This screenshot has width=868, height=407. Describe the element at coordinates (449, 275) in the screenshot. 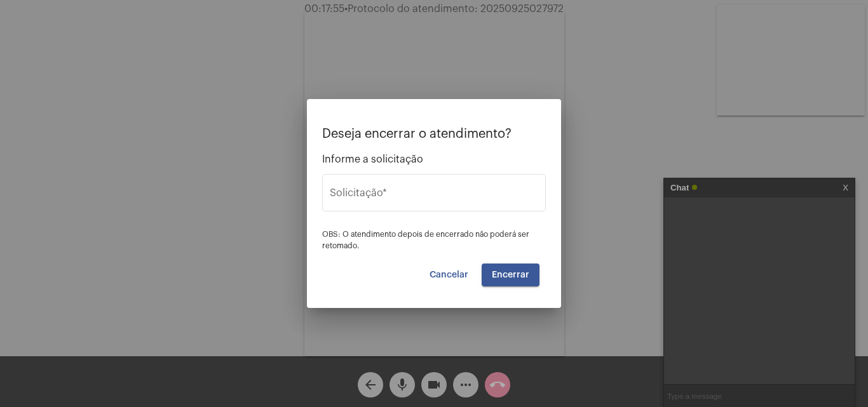

I see `button: Cancelar` at that location.